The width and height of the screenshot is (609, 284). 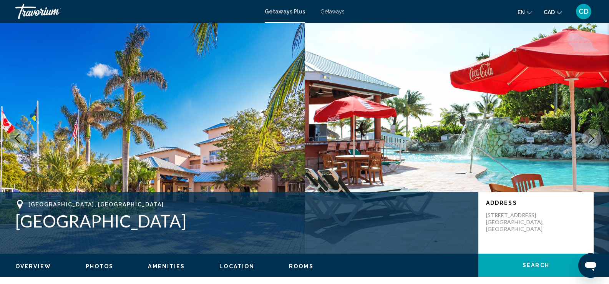 What do you see at coordinates (166, 266) in the screenshot?
I see `span: Amenities` at bounding box center [166, 266].